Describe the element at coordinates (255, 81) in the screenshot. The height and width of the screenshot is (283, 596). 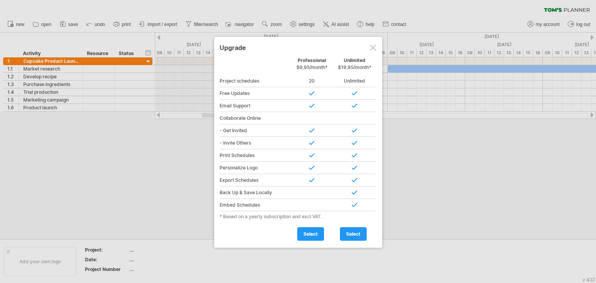
I see `div: Project schedules` at that location.